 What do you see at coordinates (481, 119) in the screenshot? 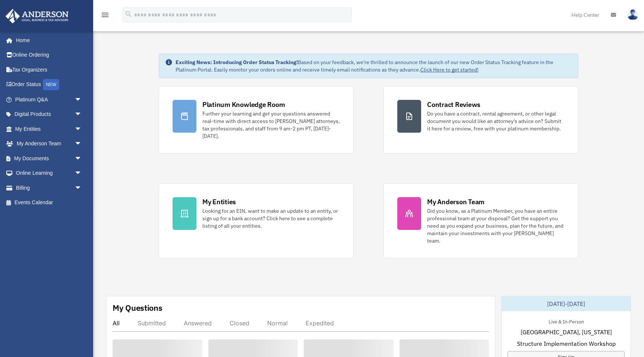
I see `a: Contract Reviews Do you have a contract, rental agreement, or other legal document you would like...` at bounding box center [481, 119].